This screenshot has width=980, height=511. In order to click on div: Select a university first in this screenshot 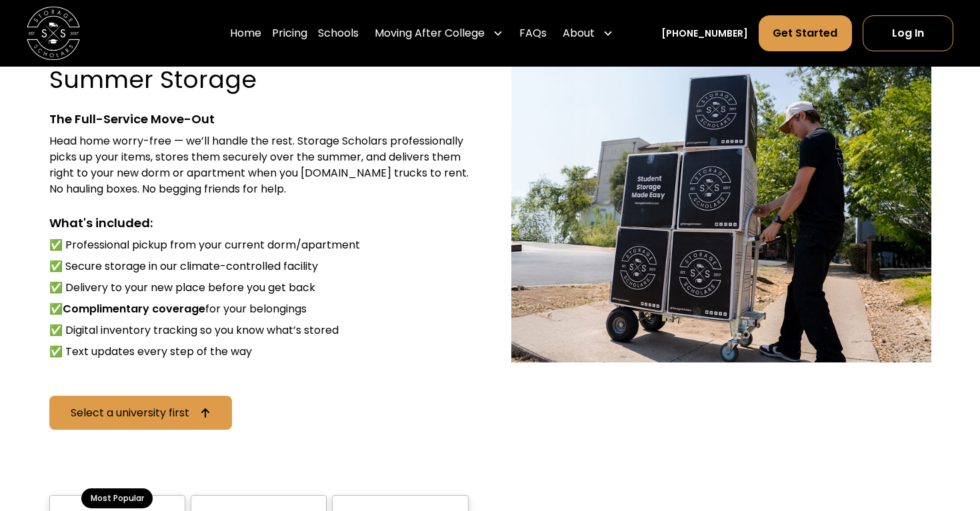, I will do `click(130, 413)`.